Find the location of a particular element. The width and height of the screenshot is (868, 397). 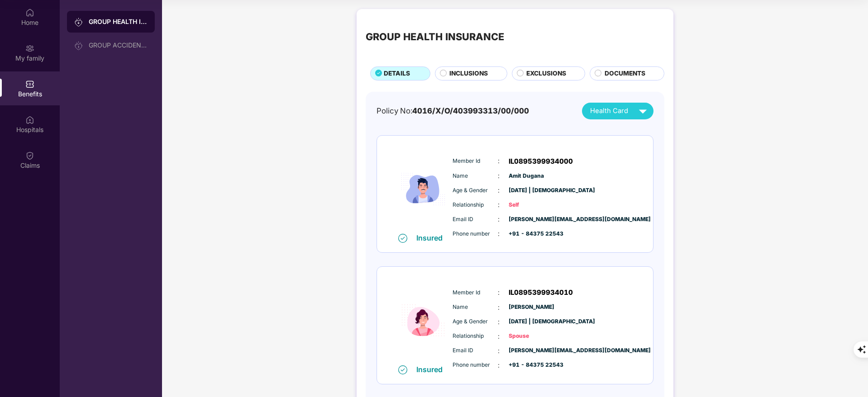

span: Amit Dugana is located at coordinates (531, 176).